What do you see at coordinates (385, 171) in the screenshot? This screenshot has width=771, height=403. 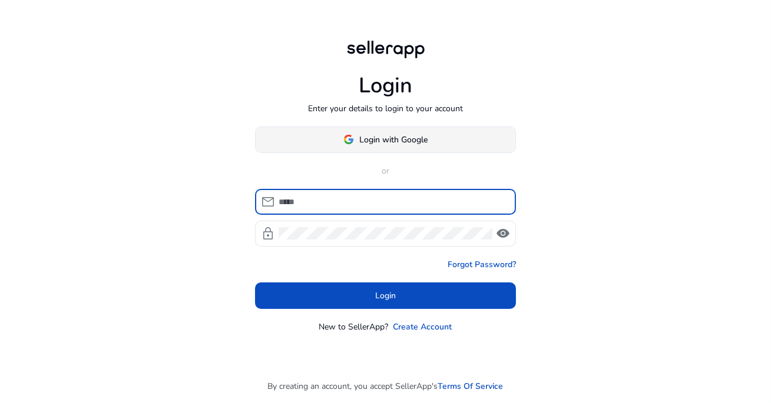 I see `p: or` at bounding box center [385, 171].